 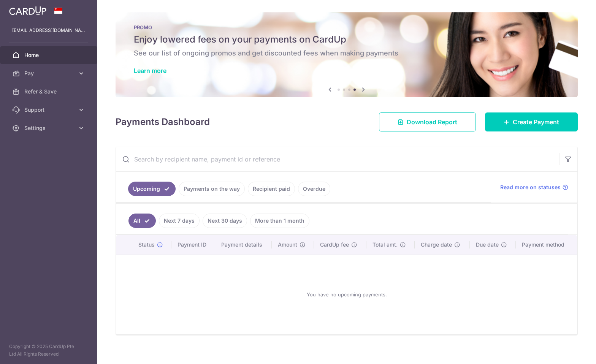 I want to click on a: Learn more, so click(x=150, y=71).